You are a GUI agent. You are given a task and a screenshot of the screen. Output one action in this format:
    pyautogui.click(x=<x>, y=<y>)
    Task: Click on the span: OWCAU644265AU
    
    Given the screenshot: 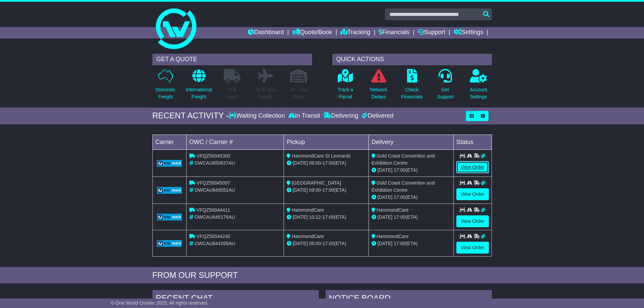 What is the action you would take?
    pyautogui.click(x=214, y=243)
    